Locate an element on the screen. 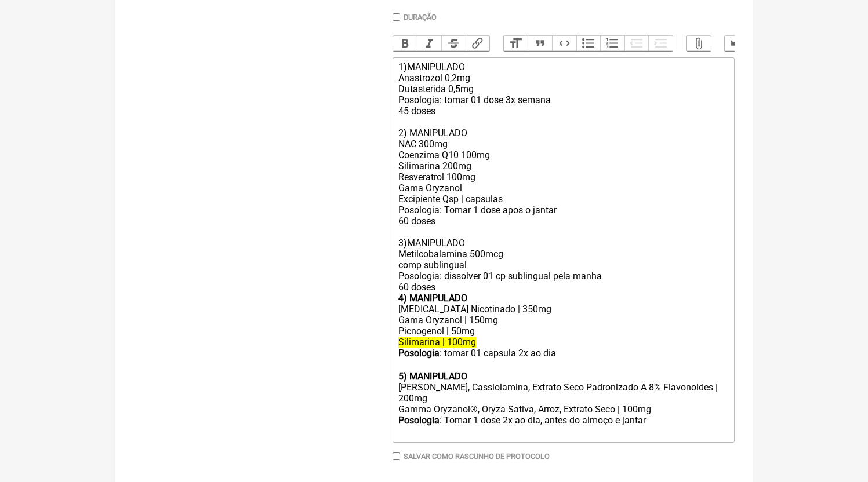 The image size is (868, 482). button: Attach Files is located at coordinates (699, 44).